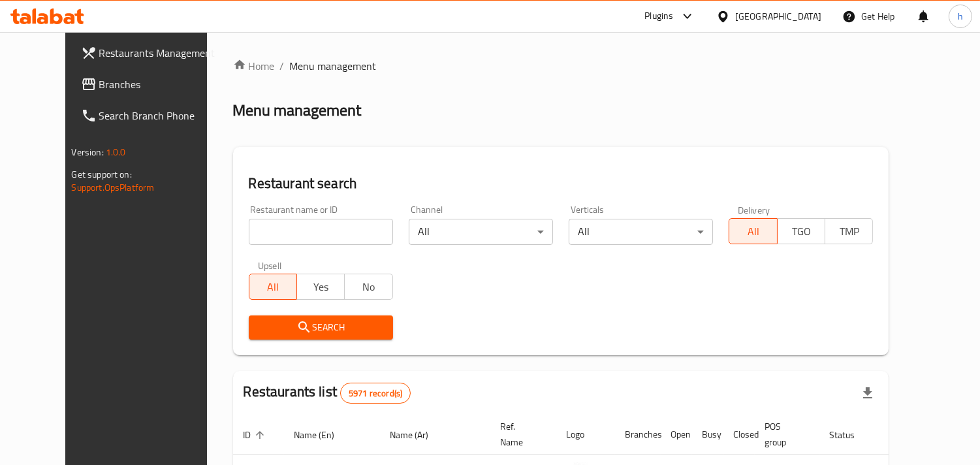  I want to click on a: Branches, so click(149, 84).